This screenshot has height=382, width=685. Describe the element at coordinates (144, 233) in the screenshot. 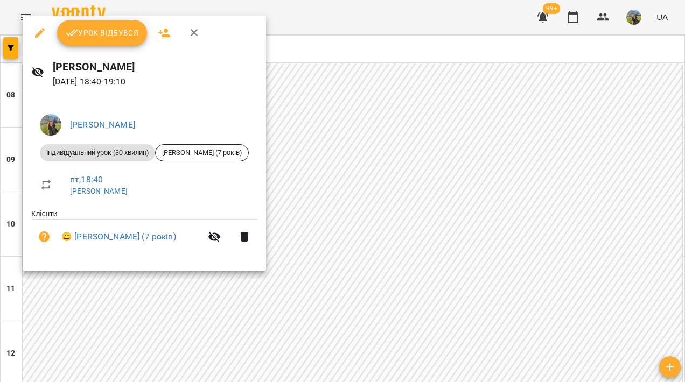

I see `ul: Клієнти` at that location.